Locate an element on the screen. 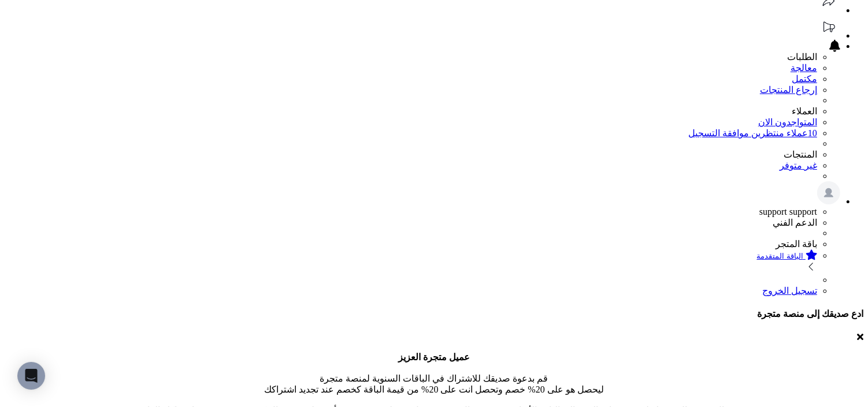  li: باقة المتجر is located at coordinates (411, 244).